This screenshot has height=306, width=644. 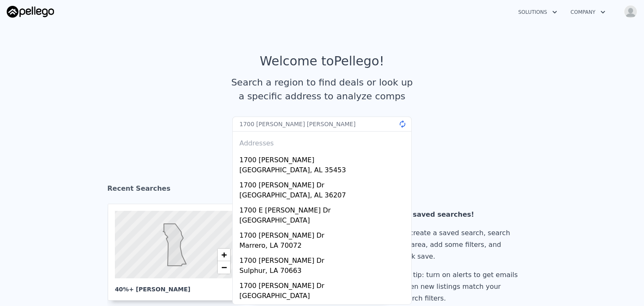 What do you see at coordinates (224, 268) in the screenshot?
I see `a: Zoom out` at bounding box center [224, 268].